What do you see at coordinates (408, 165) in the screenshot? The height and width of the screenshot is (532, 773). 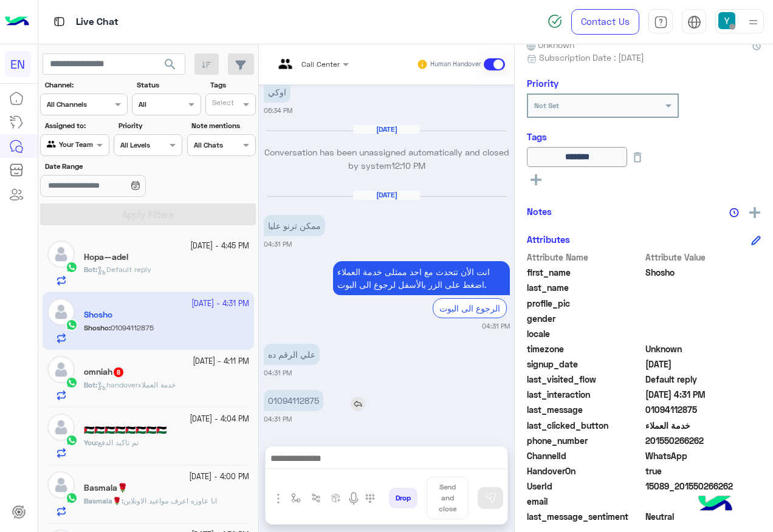 I see `span: 12:10 PM` at bounding box center [408, 165].